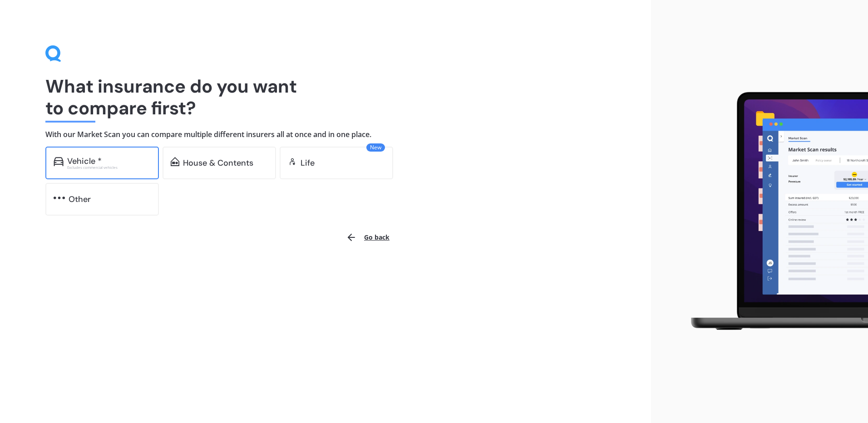 The width and height of the screenshot is (868, 423). Describe the element at coordinates (218, 163) in the screenshot. I see `div: House & Contents` at that location.